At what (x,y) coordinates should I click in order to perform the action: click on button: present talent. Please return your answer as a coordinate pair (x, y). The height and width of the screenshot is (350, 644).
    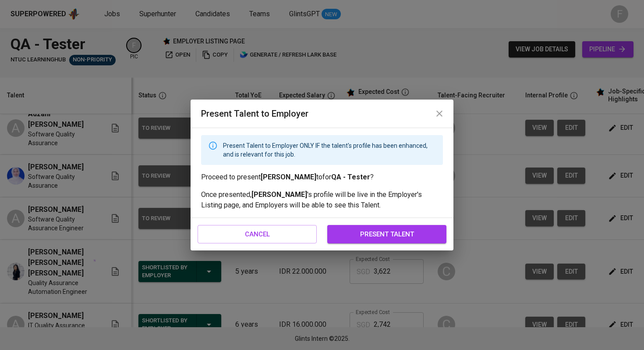
    Looking at the image, I should click on (387, 235).